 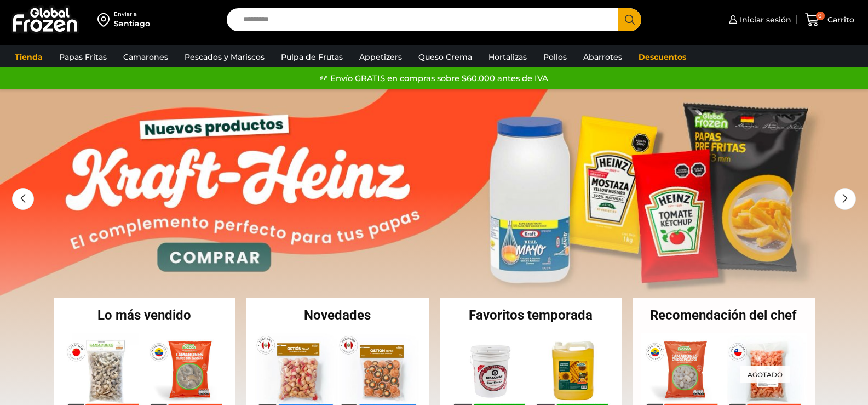 What do you see at coordinates (225, 57) in the screenshot?
I see `a: Pescados y Mariscos` at bounding box center [225, 57].